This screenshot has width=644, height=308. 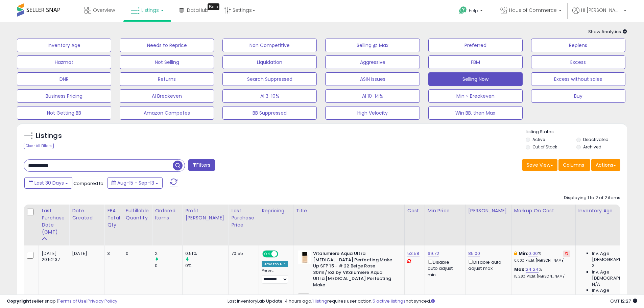 What do you see at coordinates (167, 113) in the screenshot?
I see `button: Amazon Competes` at bounding box center [167, 113].